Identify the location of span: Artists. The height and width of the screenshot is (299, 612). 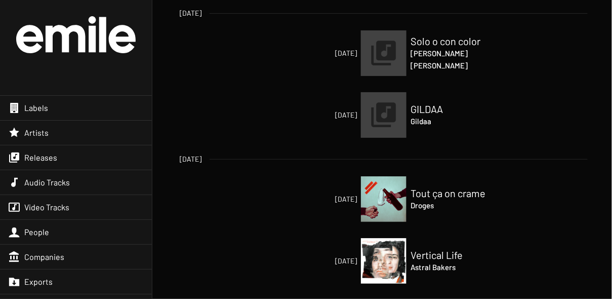
(36, 133).